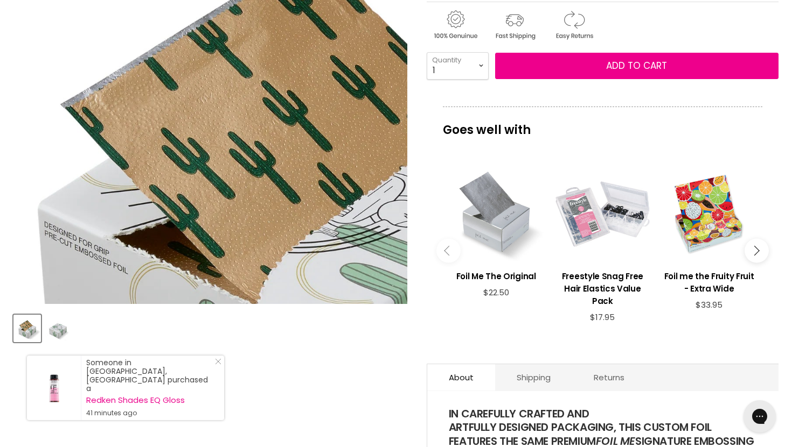 This screenshot has height=447, width=792. I want to click on a: Shipping, so click(533, 377).